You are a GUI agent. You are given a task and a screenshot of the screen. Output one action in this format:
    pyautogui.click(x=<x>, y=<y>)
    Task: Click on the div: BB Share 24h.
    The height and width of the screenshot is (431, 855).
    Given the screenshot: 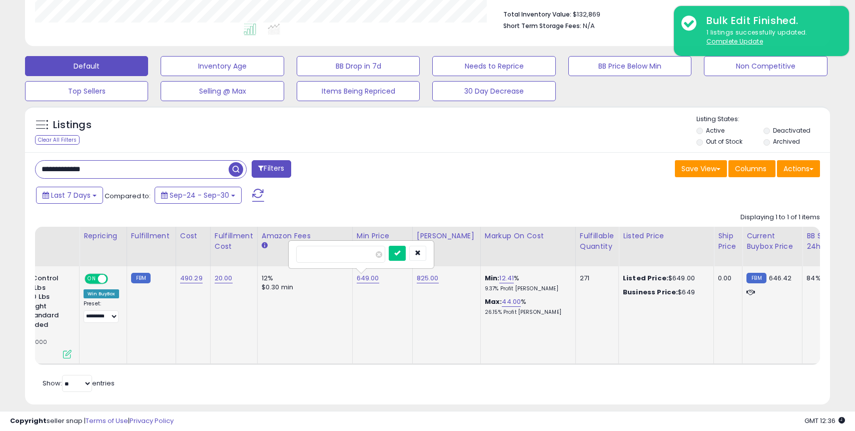 What is the action you would take?
    pyautogui.click(x=825, y=241)
    